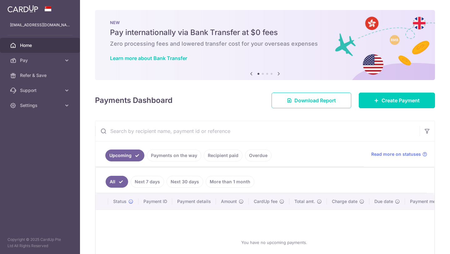 Image resolution: width=450 pixels, height=254 pixels. Describe the element at coordinates (134, 100) in the screenshot. I see `h4: Payments Dashboard` at that location.